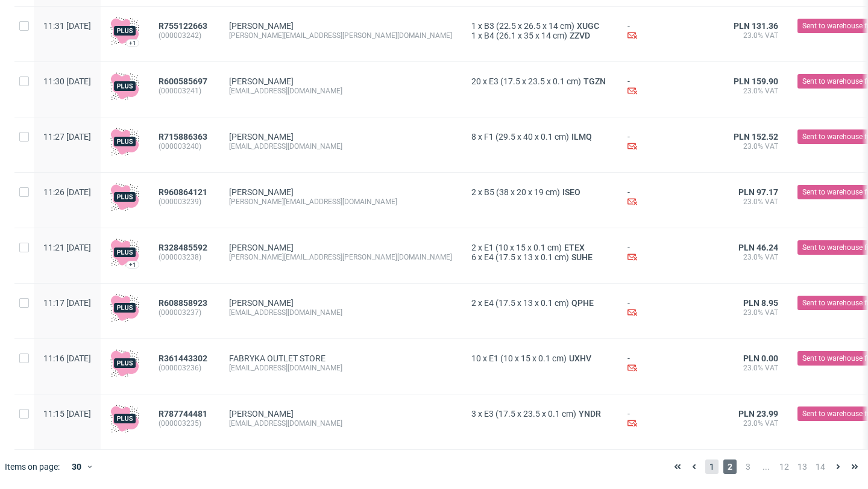 Image resolution: width=868 pixels, height=489 pixels. What do you see at coordinates (756, 26) in the screenshot?
I see `span: PLN 131.36` at bounding box center [756, 26].